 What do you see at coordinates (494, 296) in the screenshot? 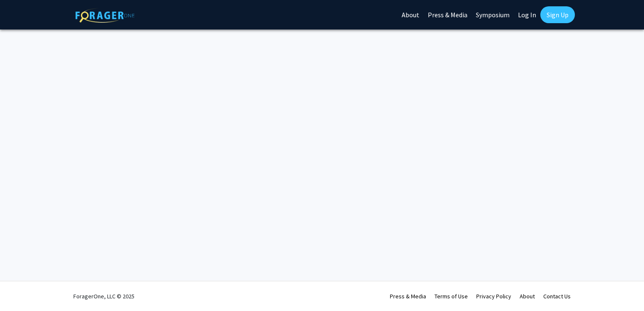
I see `a: Privacy Policy` at bounding box center [494, 296].